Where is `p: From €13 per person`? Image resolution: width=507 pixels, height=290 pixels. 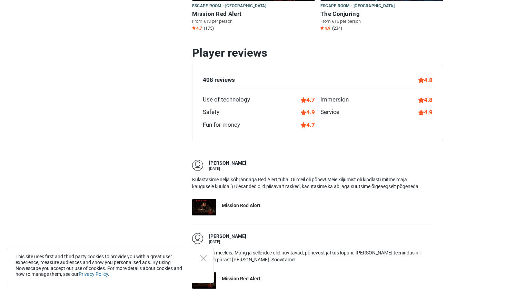
p: From €13 per person is located at coordinates (253, 21).